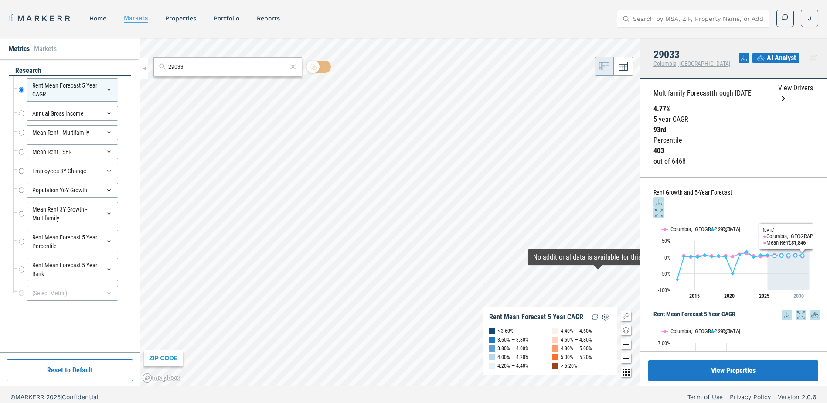 The height and width of the screenshot is (403, 827). What do you see at coordinates (776, 58) in the screenshot?
I see `button: AI Analyst` at bounding box center [776, 58].